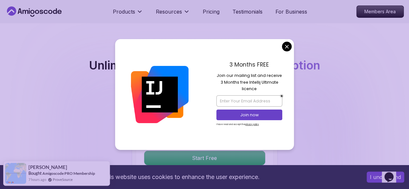  Describe the element at coordinates (63, 179) in the screenshot. I see `a: ProveSource` at that location.